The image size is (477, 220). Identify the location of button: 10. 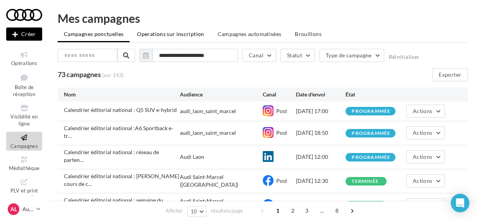
(197, 211).